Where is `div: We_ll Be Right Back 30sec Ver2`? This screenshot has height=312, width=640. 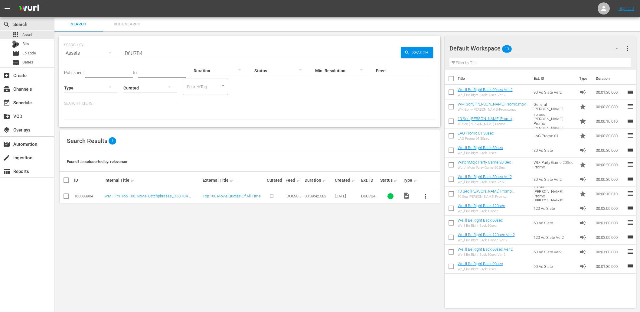
div: We_ll Be Right Back 30sec Ver2 is located at coordinates (484, 182).